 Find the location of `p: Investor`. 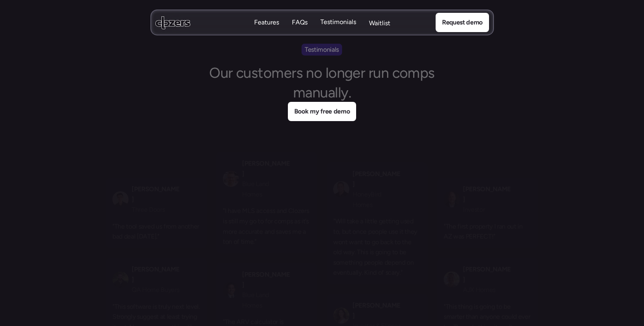

p: Investor is located at coordinates (487, 210).